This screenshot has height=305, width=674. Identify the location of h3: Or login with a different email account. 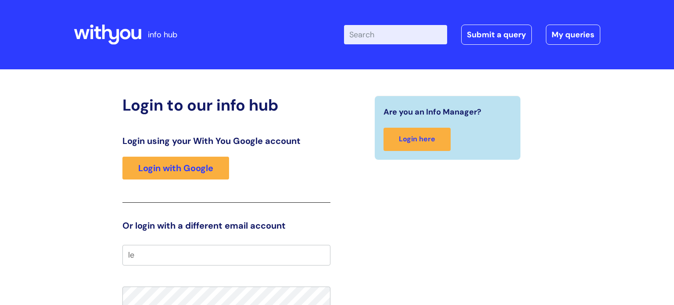
(226, 225).